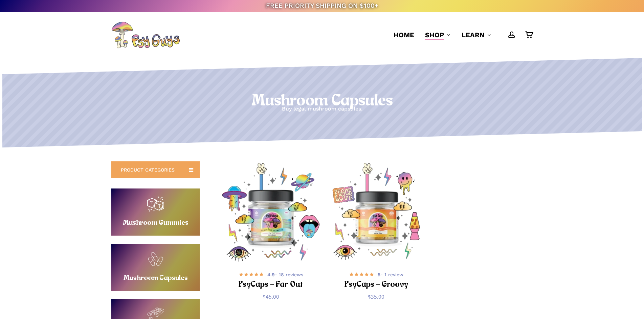 The height and width of the screenshot is (319, 644). Describe the element at coordinates (404, 35) in the screenshot. I see `a: Home` at that location.